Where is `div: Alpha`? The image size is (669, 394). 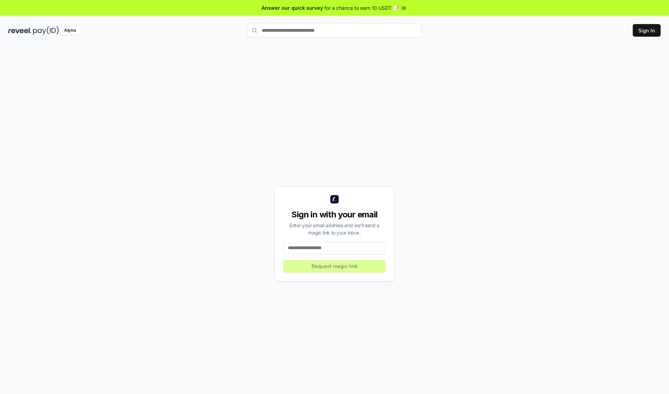 div: Alpha is located at coordinates (70, 30).